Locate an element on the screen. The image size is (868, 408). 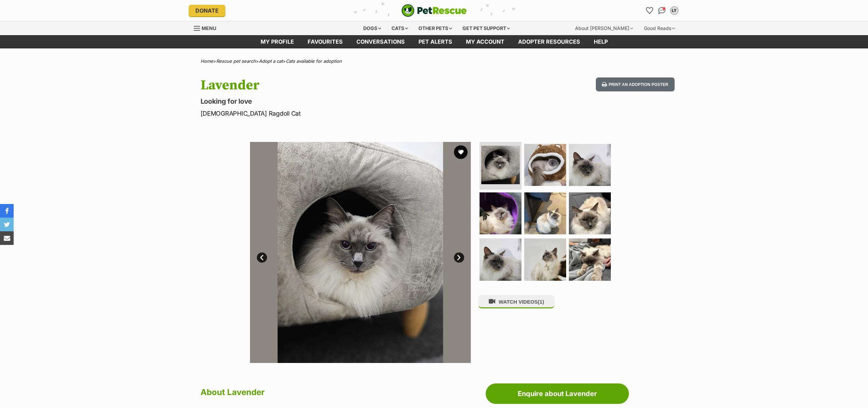
p: Looking for love is located at coordinates (345, 101).